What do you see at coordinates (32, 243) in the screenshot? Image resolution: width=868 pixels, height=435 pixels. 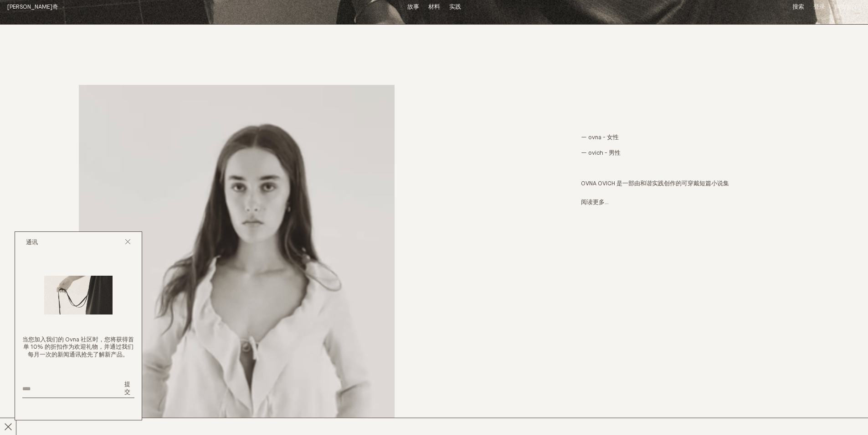 I see `font: 通讯` at bounding box center [32, 243].